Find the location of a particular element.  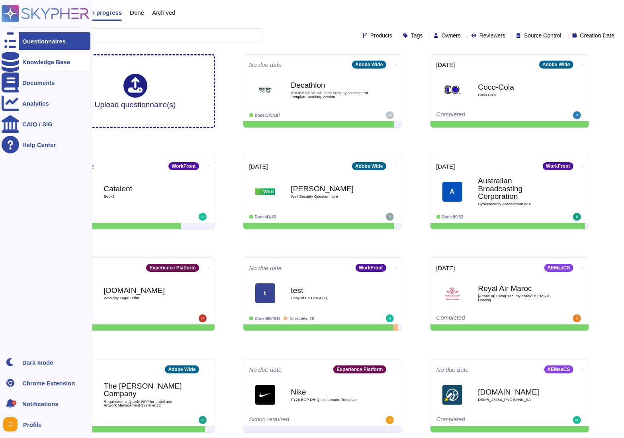

div: Analytics is located at coordinates (35, 103).